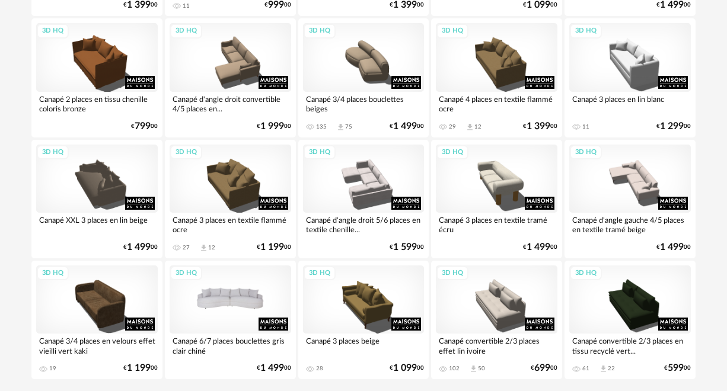 This screenshot has width=727, height=391. What do you see at coordinates (629, 78) in the screenshot?
I see `a: 3D HQ Canapé 3 places en lin blanc 11 €1 29900` at bounding box center [629, 78].